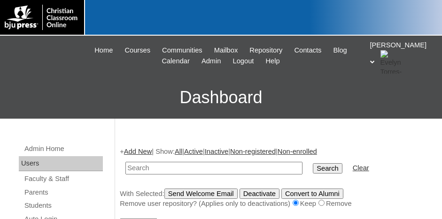  What do you see at coordinates (103, 50) in the screenshot?
I see `span: Home` at bounding box center [103, 50].